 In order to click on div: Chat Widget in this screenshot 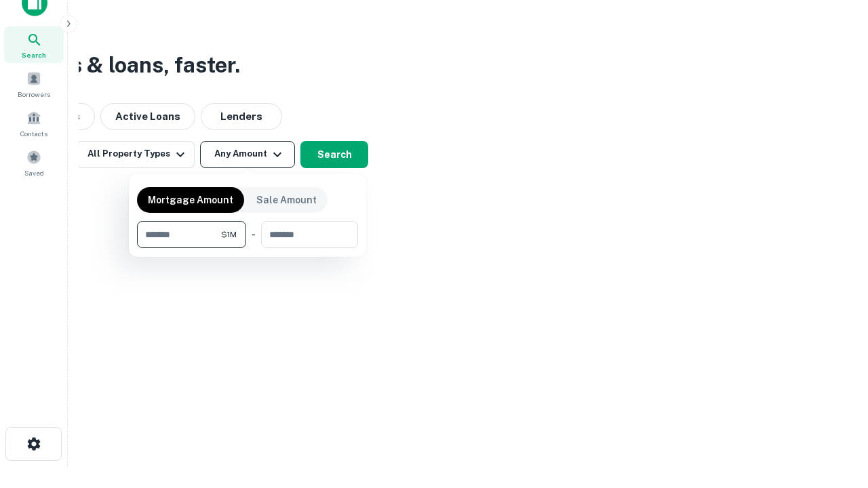, I will do `click(834, 412)`.